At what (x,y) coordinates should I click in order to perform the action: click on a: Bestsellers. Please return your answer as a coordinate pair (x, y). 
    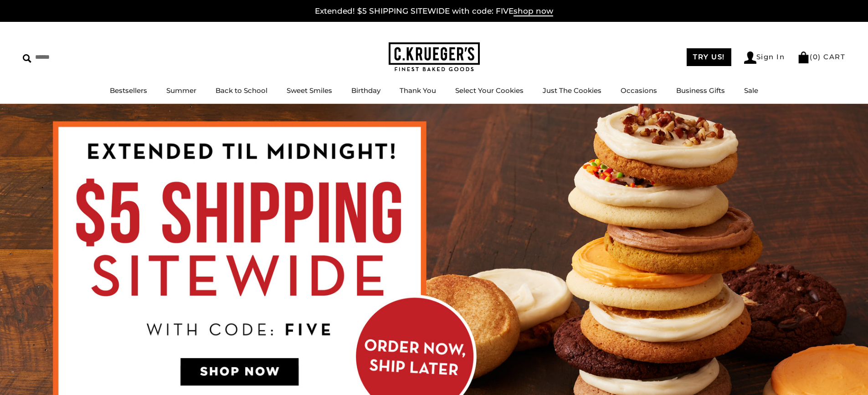
    Looking at the image, I should click on (129, 91).